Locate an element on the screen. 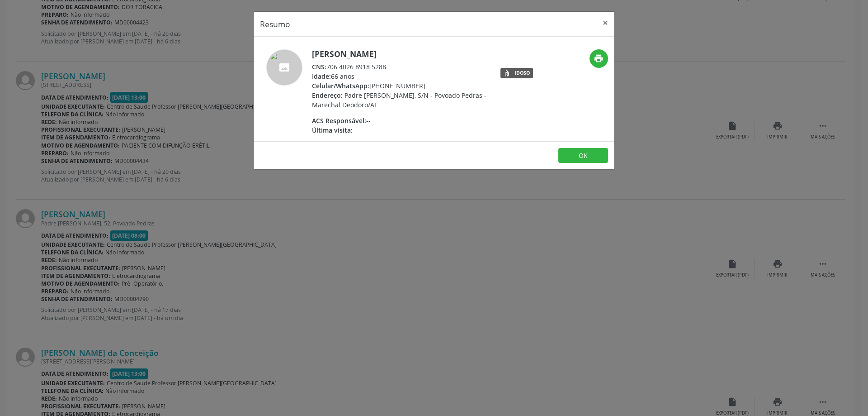 The height and width of the screenshot is (416, 868). div: Idoso is located at coordinates (522, 73).